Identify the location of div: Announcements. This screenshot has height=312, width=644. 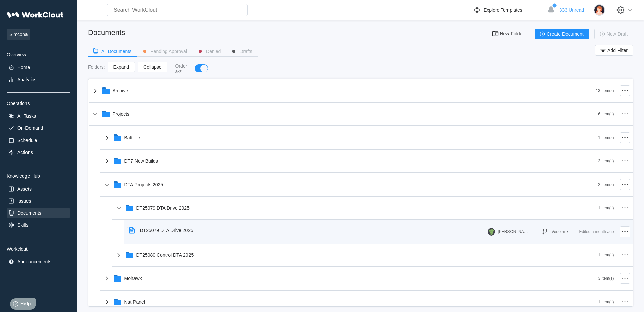
(34, 262).